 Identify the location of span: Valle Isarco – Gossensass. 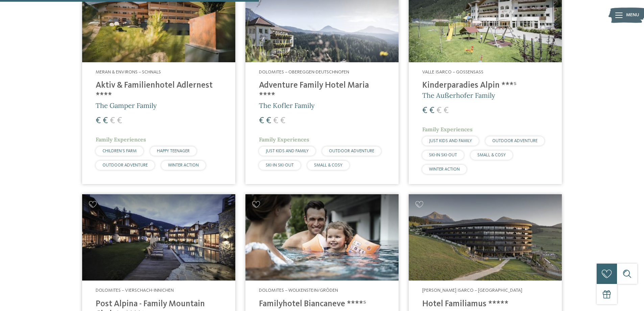
(453, 72).